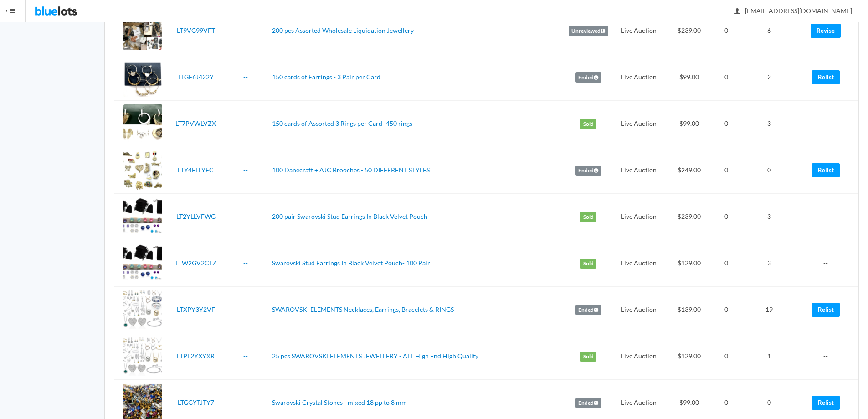  Describe the element at coordinates (196, 77) in the screenshot. I see `a: LTGF6J422Y` at that location.